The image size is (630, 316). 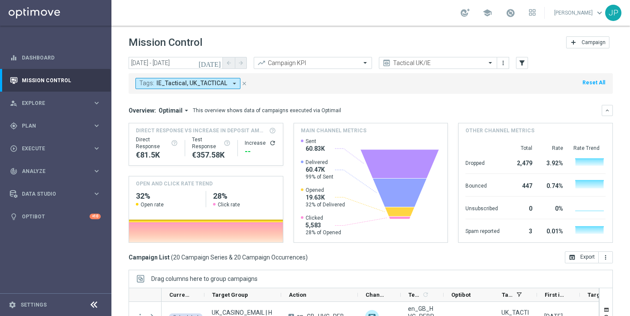 I want to click on span: Delivered, so click(x=319, y=162).